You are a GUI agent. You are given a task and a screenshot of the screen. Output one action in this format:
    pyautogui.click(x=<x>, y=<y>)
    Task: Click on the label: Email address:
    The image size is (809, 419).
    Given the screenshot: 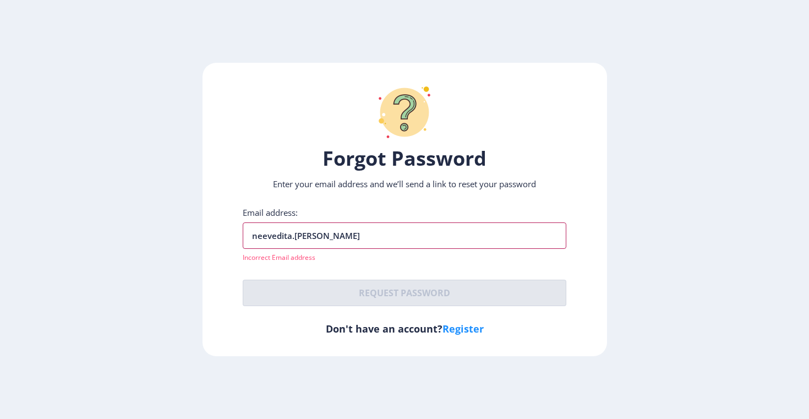 What is the action you would take?
    pyautogui.click(x=270, y=212)
    